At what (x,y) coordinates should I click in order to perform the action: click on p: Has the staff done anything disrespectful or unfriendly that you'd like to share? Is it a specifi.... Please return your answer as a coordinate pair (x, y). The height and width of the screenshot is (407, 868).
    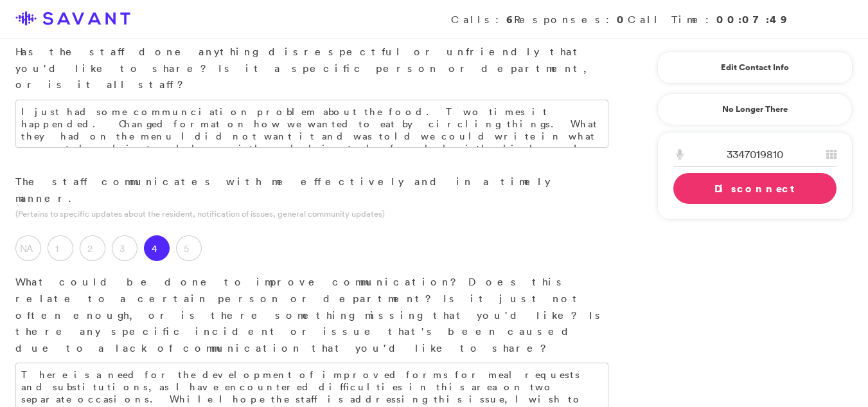
    Looking at the image, I should click on (312, 68).